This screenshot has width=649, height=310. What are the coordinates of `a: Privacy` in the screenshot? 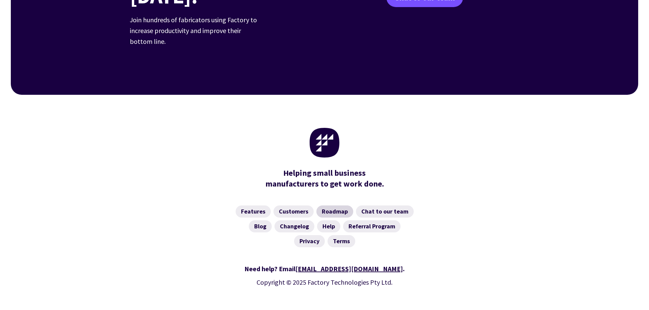 It's located at (309, 242).